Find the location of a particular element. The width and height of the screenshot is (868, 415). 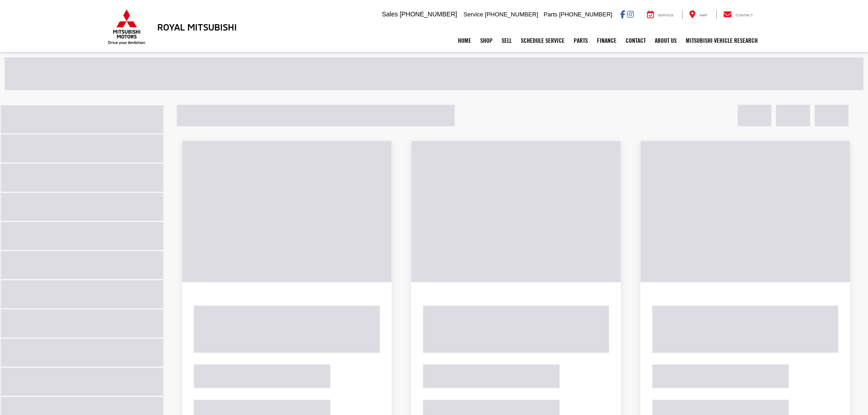

a: Mitsubishi Vehicle Research is located at coordinates (721, 41).